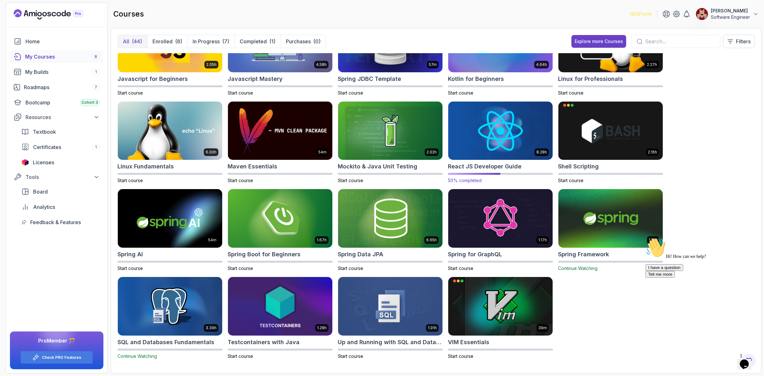 Image resolution: width=764 pixels, height=376 pixels. I want to click on img: Spring Data JPA card, so click(390, 218).